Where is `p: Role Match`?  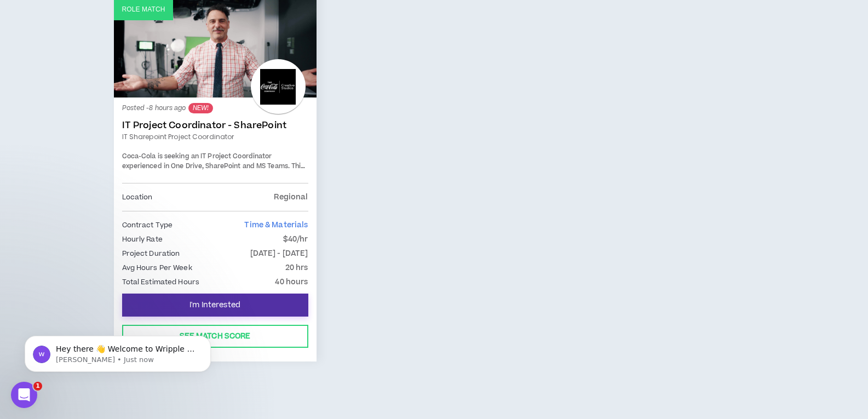 p: Role Match is located at coordinates (143, 10).